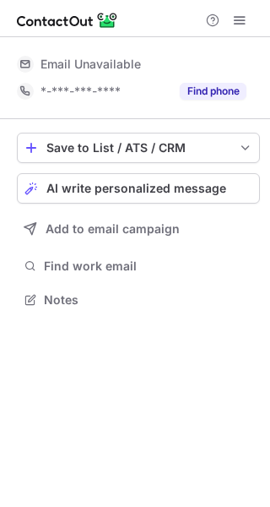  What do you see at coordinates (138, 300) in the screenshot?
I see `button: Notes` at bounding box center [138, 300].